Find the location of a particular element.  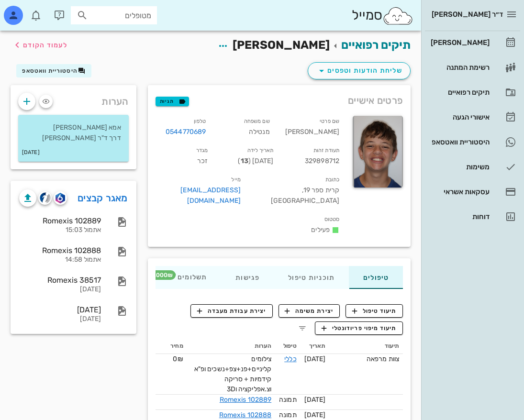

a: Romexis 102888 is located at coordinates (245, 415).